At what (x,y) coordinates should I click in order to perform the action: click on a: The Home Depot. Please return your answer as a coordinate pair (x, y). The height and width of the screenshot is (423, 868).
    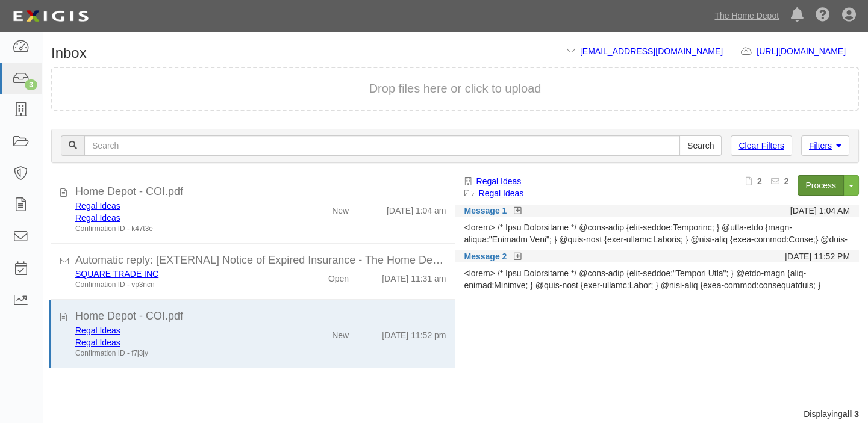
    Looking at the image, I should click on (746, 16).